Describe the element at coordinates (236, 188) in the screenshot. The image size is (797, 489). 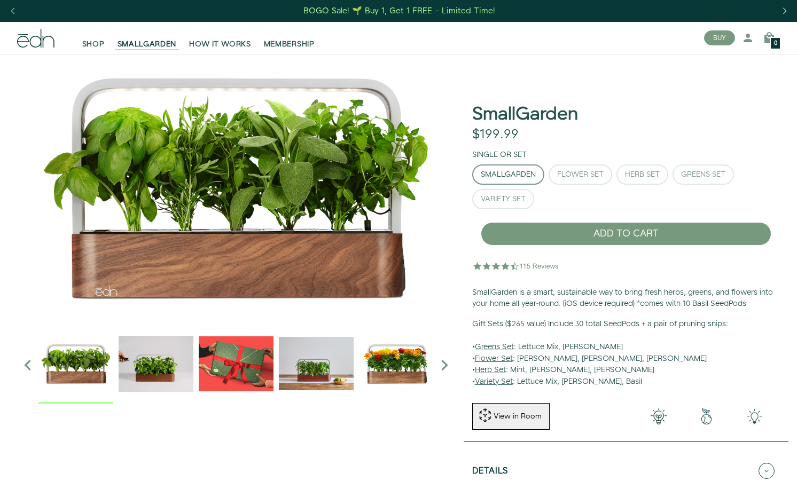
I see `img: Official-EDN-SMALLGARDEN-HERB-HERO-SLV-2000px_4096x.png` at that location.